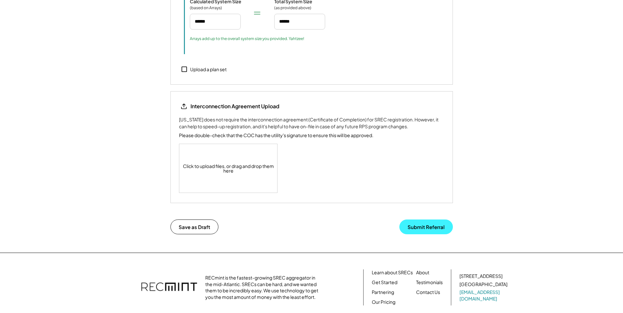 The width and height of the screenshot is (623, 313). What do you see at coordinates (383, 302) in the screenshot?
I see `a: Our Pricing` at bounding box center [383, 302].